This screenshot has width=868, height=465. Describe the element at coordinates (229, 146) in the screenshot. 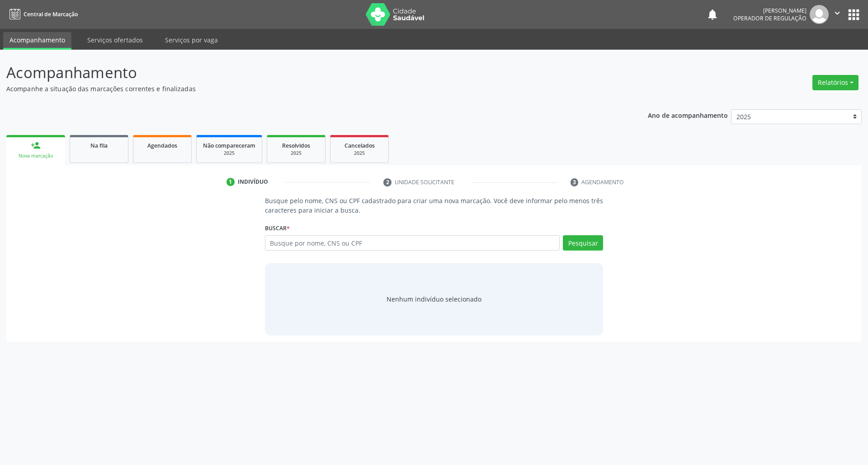

I see `span: Não compareceram` at that location.